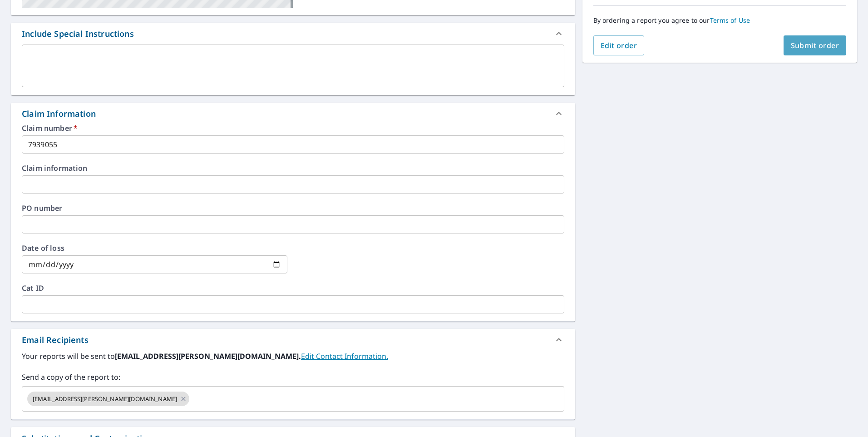  Describe the element at coordinates (293, 288) in the screenshot. I see `label: Cat ID` at that location.